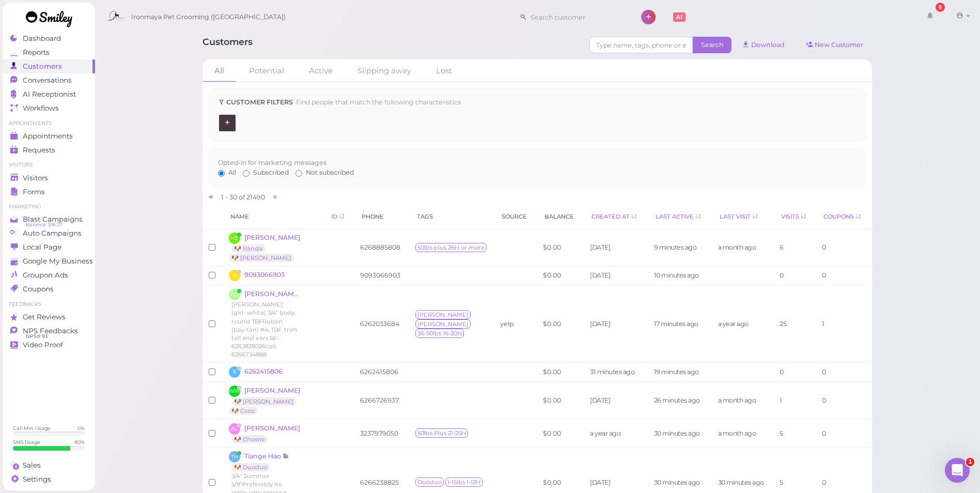  I want to click on input: Type name, tags, phone or email, so click(641, 45).